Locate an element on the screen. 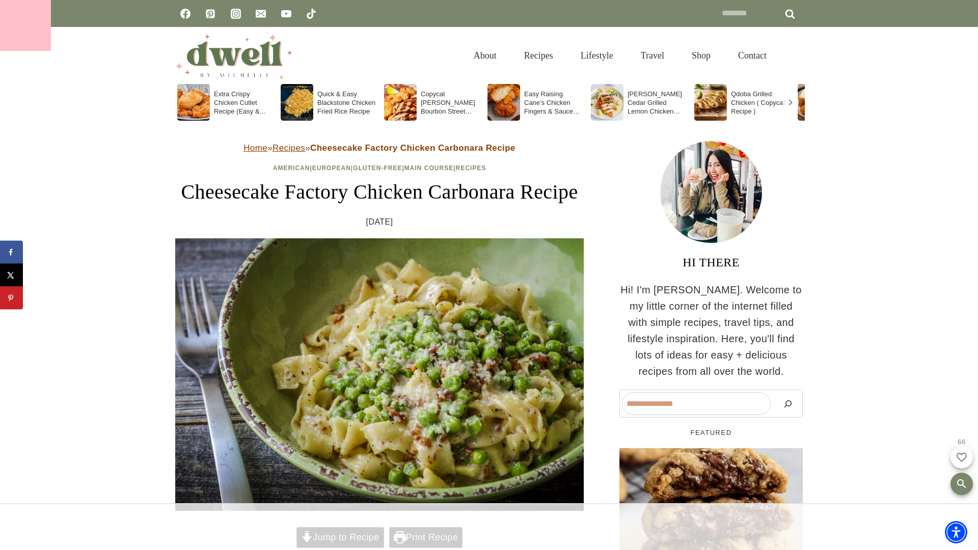  a: Travel is located at coordinates (653, 56).